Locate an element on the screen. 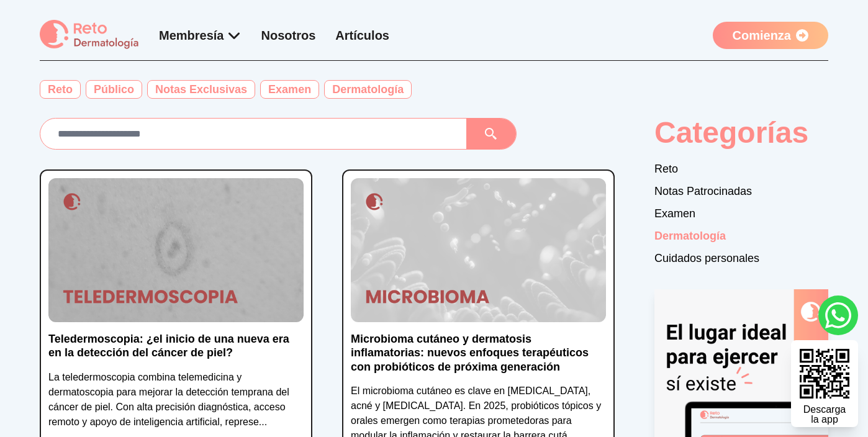 The height and width of the screenshot is (437, 868). a: Teledermoscopia: ¿el inicio de una nueva era en la detección del cáncer de piel? is located at coordinates (175, 351).